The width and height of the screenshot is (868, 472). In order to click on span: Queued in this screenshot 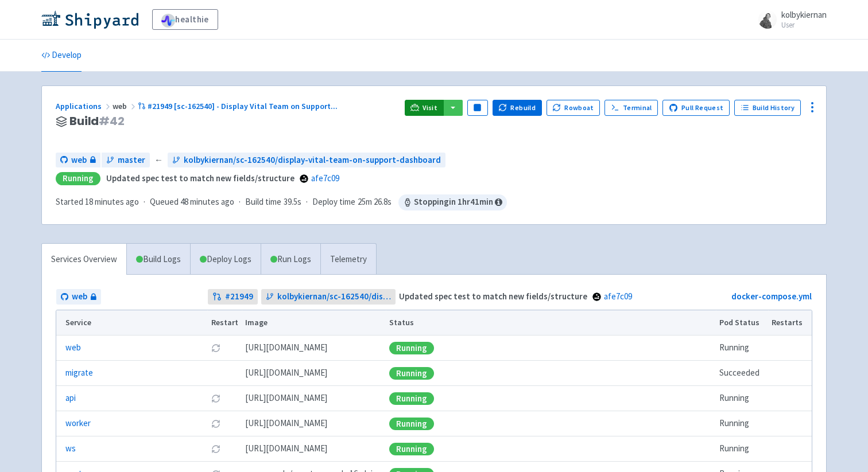, I will do `click(192, 201)`.